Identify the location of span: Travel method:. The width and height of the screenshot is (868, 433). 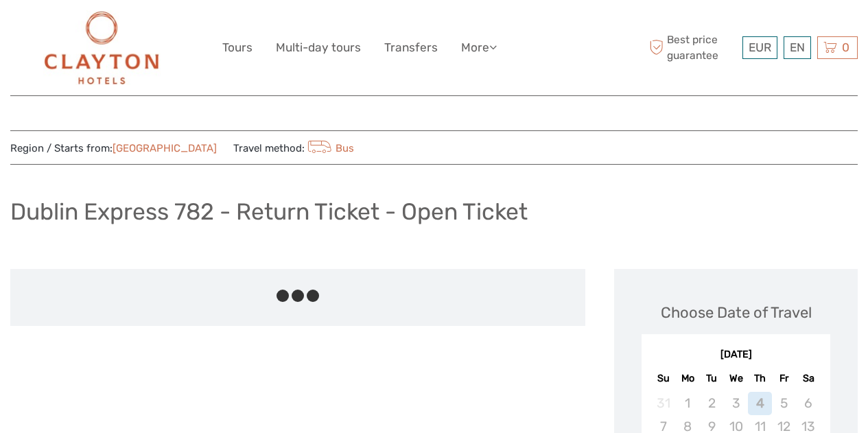
(294, 148).